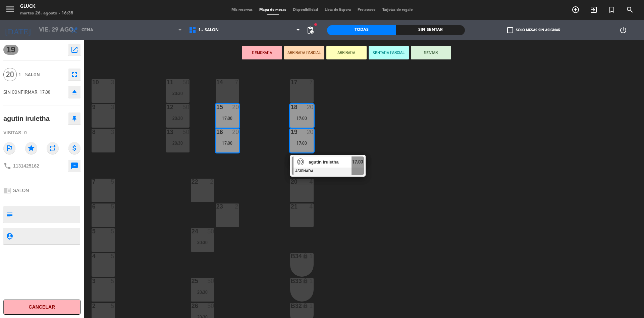 Image resolution: width=644 pixels, height=318 pixels. Describe the element at coordinates (291, 82) in the screenshot. I see `div: 17` at that location.